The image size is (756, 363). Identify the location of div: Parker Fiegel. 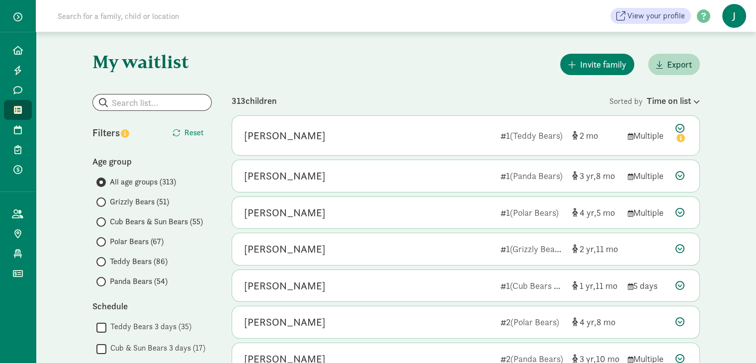
(285, 286).